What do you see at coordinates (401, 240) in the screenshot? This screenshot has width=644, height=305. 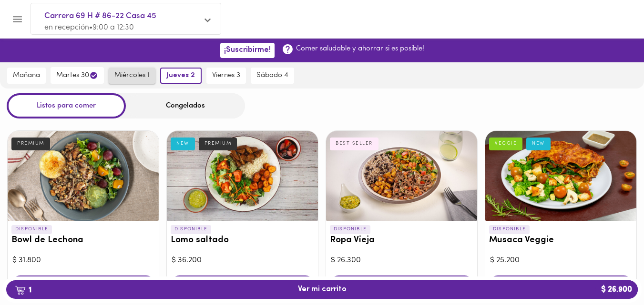 I see `h3: Ropa Vieja` at bounding box center [401, 240].